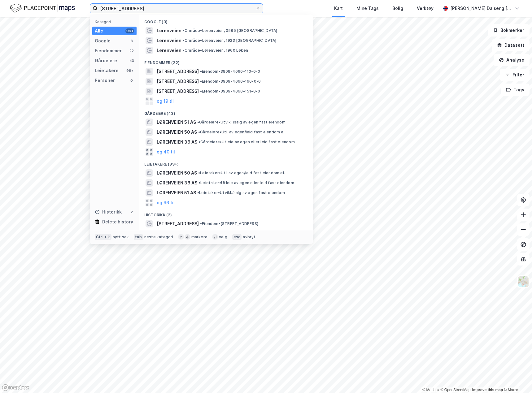 This screenshot has width=532, height=393. Describe the element at coordinates (226, 163) in the screenshot. I see `div: Leietakere (99+)` at that location.